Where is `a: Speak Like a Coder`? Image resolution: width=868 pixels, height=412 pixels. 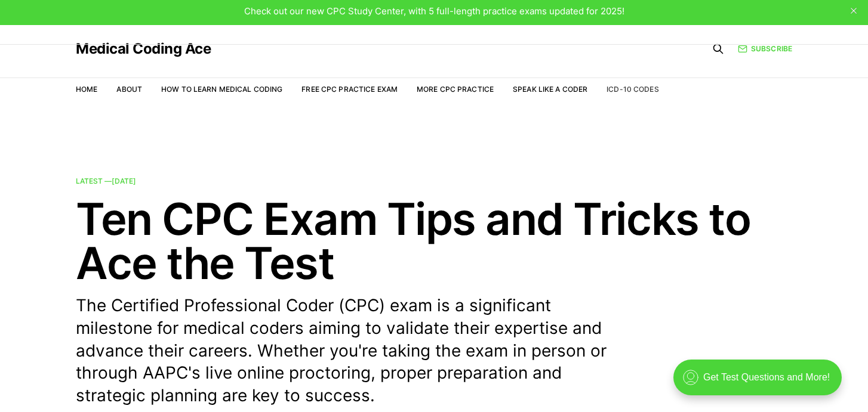 a: Speak Like a Coder is located at coordinates (550, 89).